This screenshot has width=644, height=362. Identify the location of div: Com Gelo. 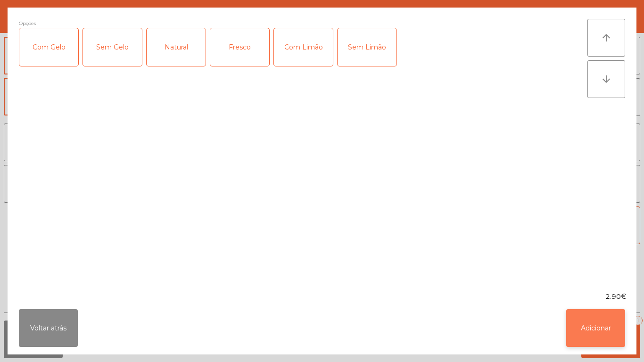
(48, 47).